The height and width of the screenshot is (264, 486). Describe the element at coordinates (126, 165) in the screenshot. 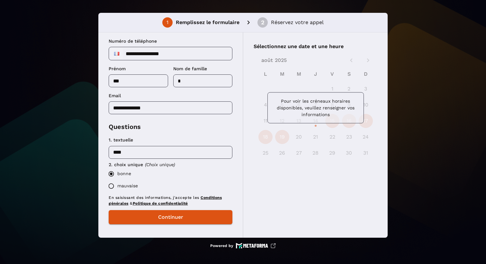

I see `span: 2. choix unique` at that location.